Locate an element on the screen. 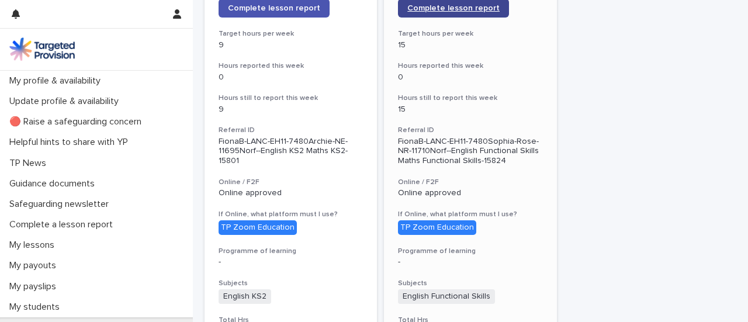 This screenshot has width=748, height=322. p: Guidance documents is located at coordinates (54, 184).